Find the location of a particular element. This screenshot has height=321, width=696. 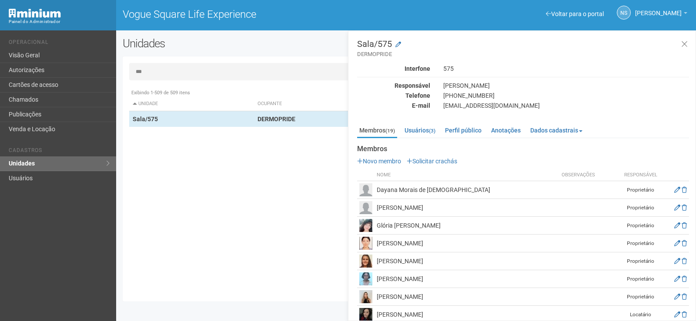

th: Ocupante: activate to sort column ascending is located at coordinates (368, 104).